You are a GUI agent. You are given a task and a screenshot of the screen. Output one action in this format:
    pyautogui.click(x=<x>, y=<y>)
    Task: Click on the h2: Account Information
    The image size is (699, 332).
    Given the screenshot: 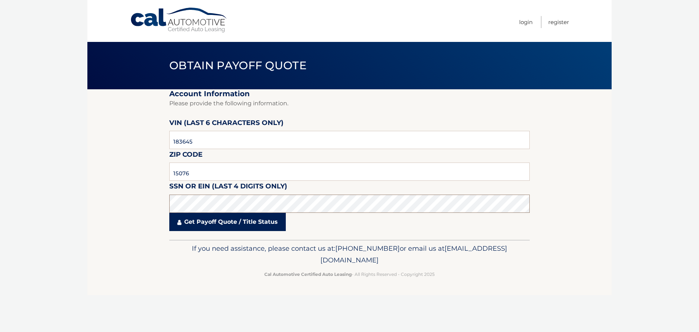 What is the action you would take?
    pyautogui.click(x=350, y=94)
    